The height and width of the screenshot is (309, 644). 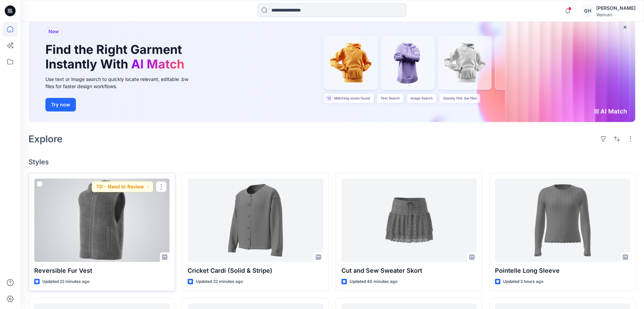 What do you see at coordinates (54, 31) in the screenshot?
I see `span: New` at bounding box center [54, 31].